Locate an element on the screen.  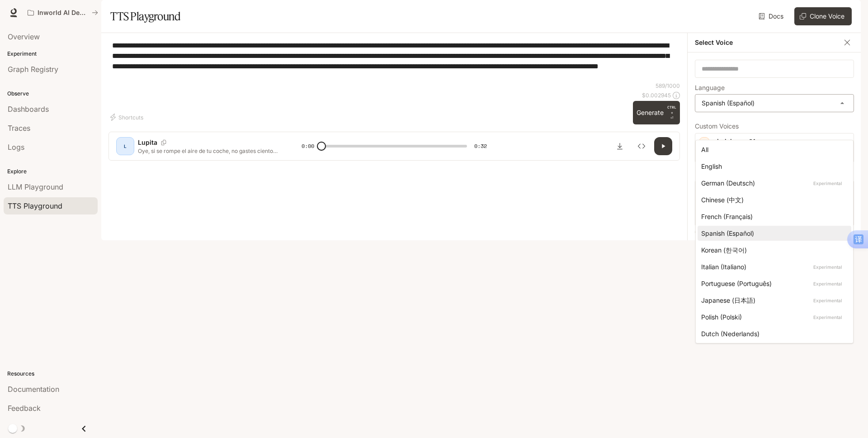
div: Korean (한국어) is located at coordinates (773, 250).